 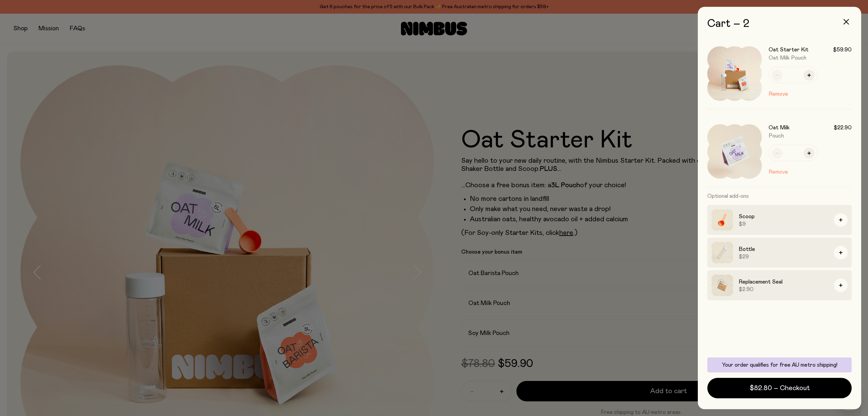 I want to click on h3: Scoop, so click(x=783, y=216).